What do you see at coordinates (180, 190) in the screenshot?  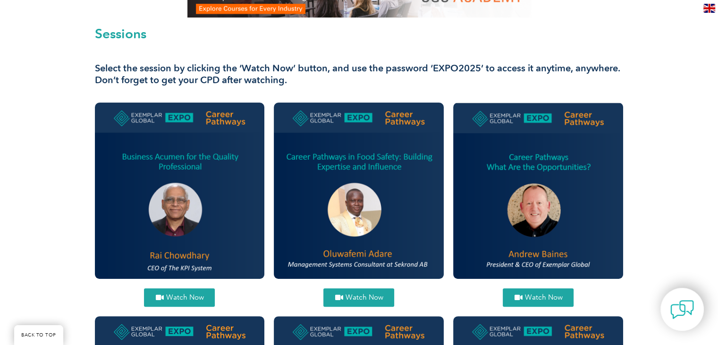 I see `img: Rai` at bounding box center [180, 190].